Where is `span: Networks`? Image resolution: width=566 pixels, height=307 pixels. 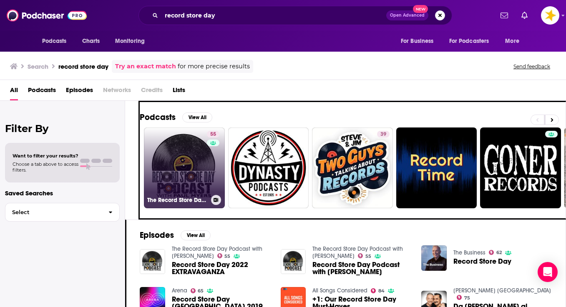
span: Networks is located at coordinates (117, 92).